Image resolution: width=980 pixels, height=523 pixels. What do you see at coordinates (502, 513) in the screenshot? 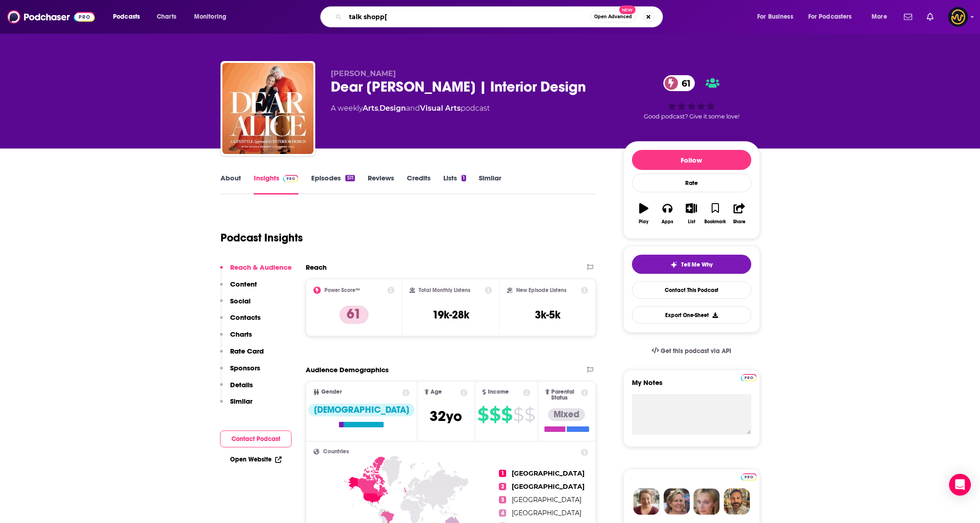
I see `span: 4` at bounding box center [502, 513].